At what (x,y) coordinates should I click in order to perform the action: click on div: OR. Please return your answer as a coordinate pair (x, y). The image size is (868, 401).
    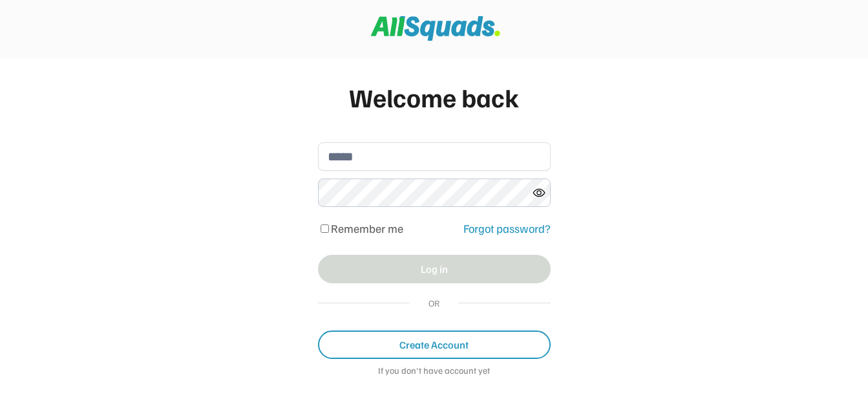
    Looking at the image, I should click on (434, 303).